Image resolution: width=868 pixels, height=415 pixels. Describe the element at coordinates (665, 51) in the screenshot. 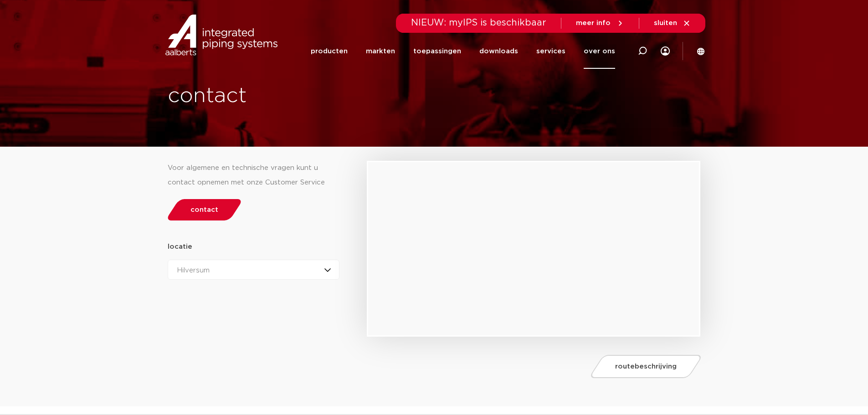

I see `div: my IPS` at that location.